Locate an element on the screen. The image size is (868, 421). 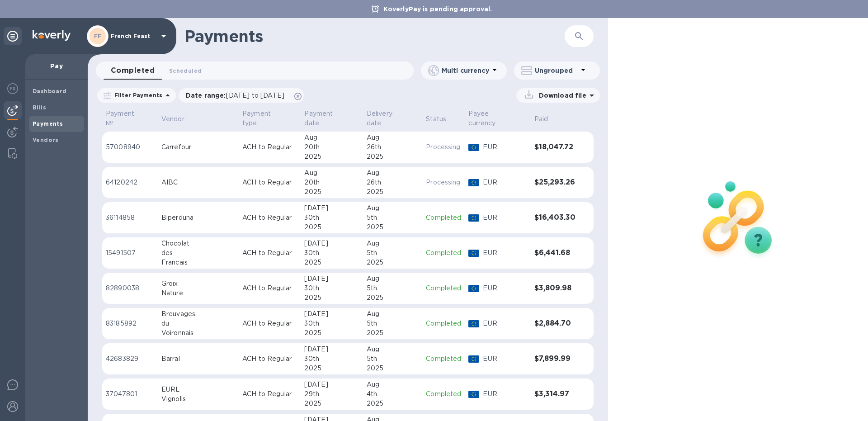
div: Carrefour is located at coordinates (198, 147).